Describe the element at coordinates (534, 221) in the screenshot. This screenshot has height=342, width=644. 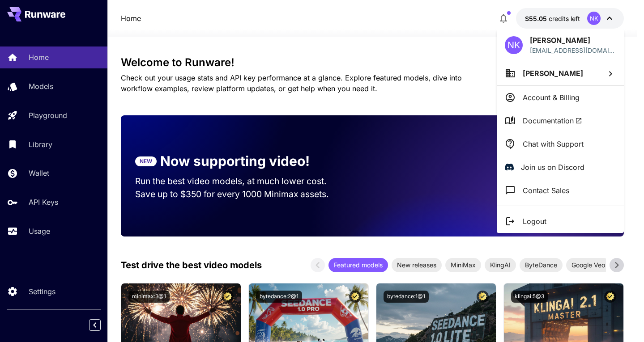
I see `p: Logout` at that location.